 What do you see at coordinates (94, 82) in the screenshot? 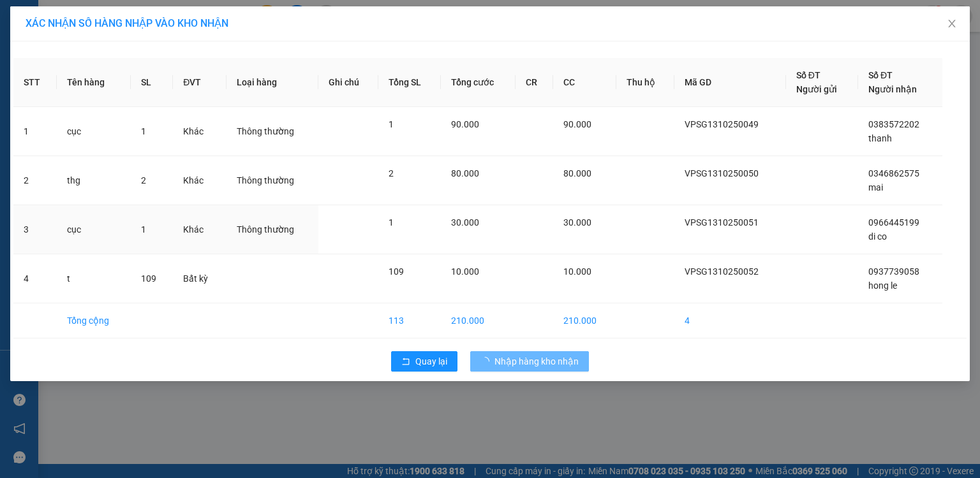
I see `th: Tên hàng` at bounding box center [94, 82].